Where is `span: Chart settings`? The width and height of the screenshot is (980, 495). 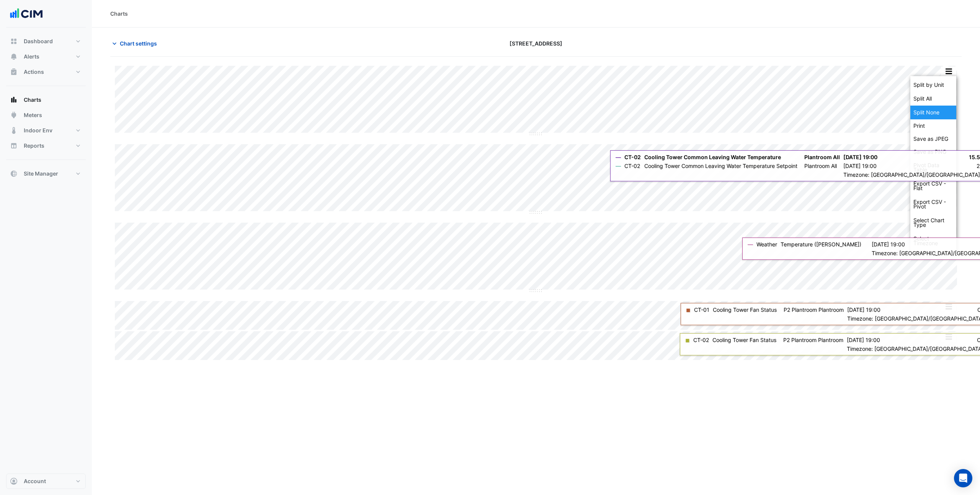 span: Chart settings is located at coordinates (139, 44).